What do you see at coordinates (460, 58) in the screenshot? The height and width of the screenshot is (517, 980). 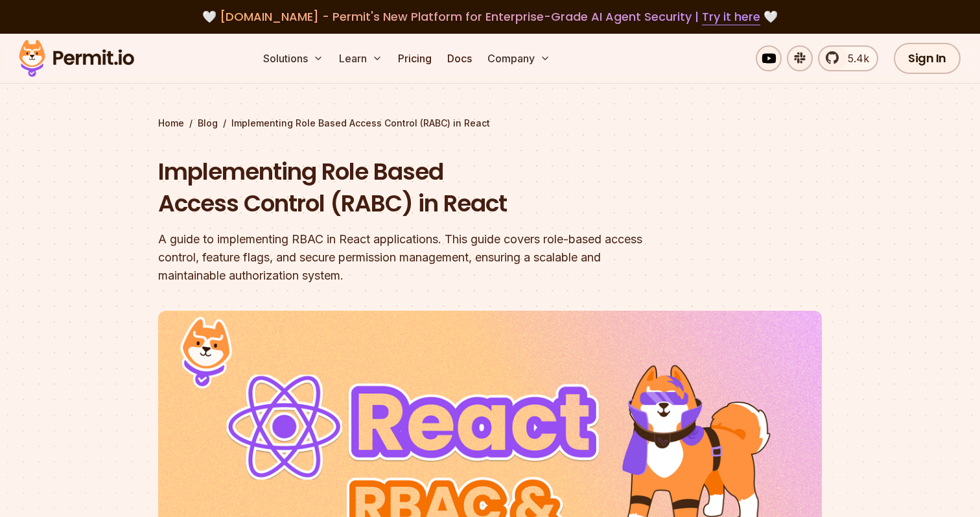 I see `a: Docs` at bounding box center [460, 58].